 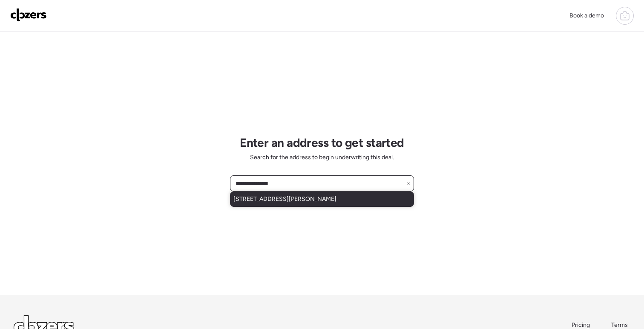 I want to click on span: Search for the address to begin underwriting this deal., so click(x=322, y=158).